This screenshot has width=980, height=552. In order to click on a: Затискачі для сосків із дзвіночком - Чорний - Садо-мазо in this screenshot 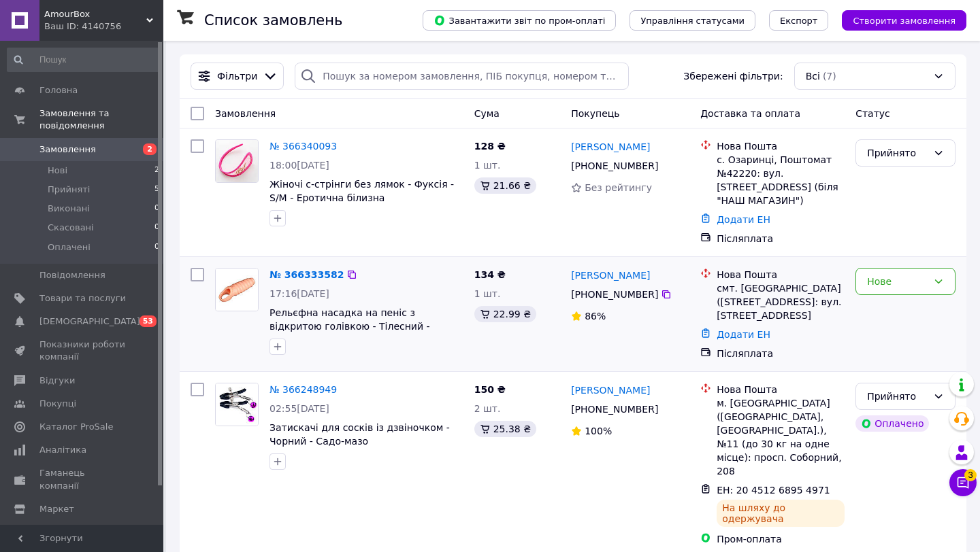, I will do `click(359, 435)`.